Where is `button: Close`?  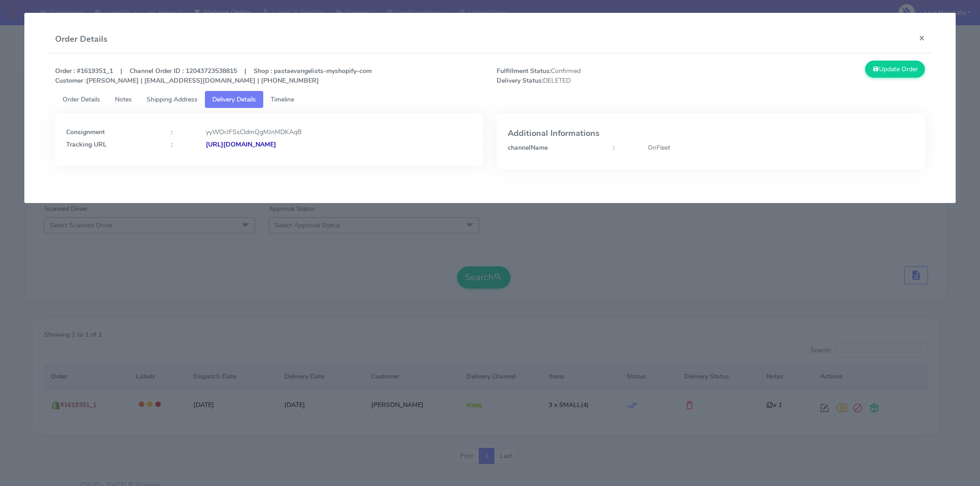
button: Close is located at coordinates (921, 38).